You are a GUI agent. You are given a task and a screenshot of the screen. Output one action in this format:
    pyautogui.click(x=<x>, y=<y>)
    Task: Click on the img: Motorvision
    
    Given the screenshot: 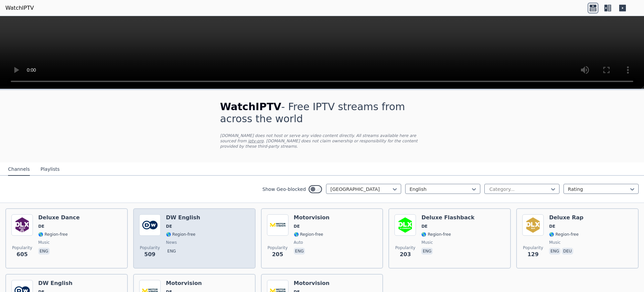 What is the action you would take?
    pyautogui.click(x=278, y=225)
    